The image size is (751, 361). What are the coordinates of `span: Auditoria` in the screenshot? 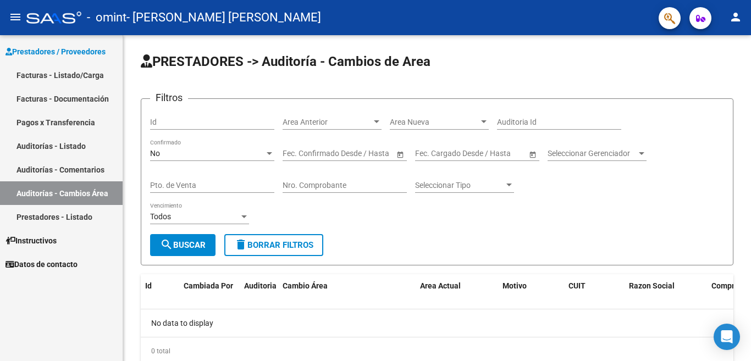 It's located at (260, 286).